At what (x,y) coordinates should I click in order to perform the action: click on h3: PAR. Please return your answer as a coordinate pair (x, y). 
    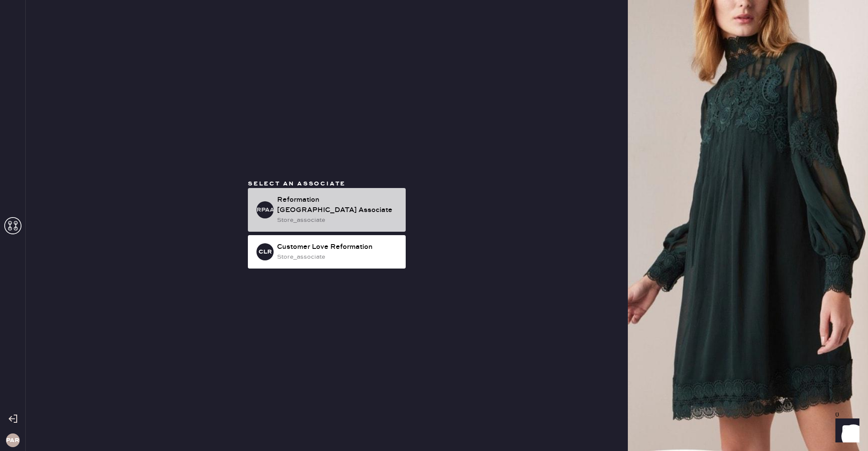
    Looking at the image, I should click on (12, 440).